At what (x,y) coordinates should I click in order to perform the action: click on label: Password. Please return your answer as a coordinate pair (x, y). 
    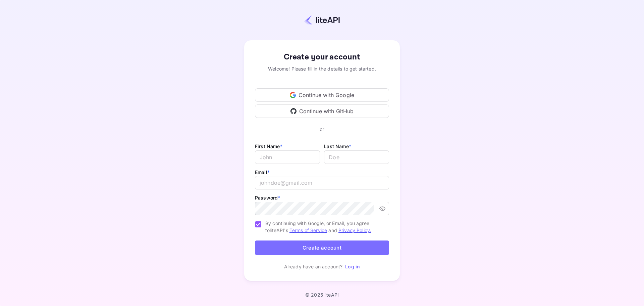
    Looking at the image, I should click on (267, 197).